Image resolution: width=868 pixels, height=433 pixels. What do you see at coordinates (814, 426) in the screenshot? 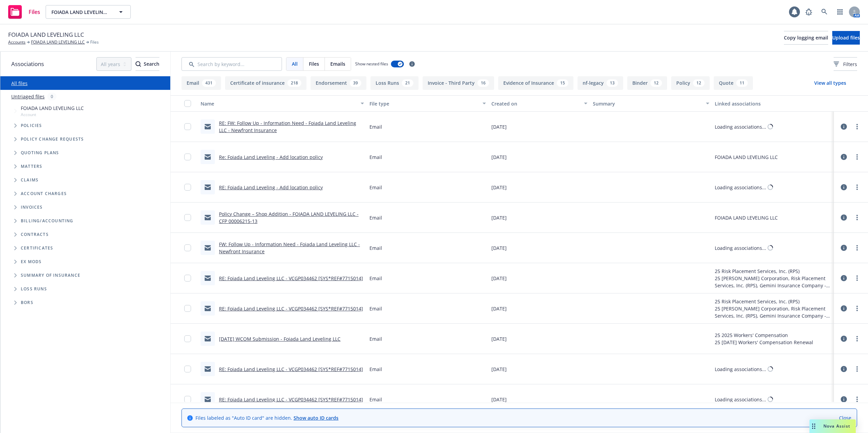
I see `div: Drag to move` at bounding box center [814, 426].